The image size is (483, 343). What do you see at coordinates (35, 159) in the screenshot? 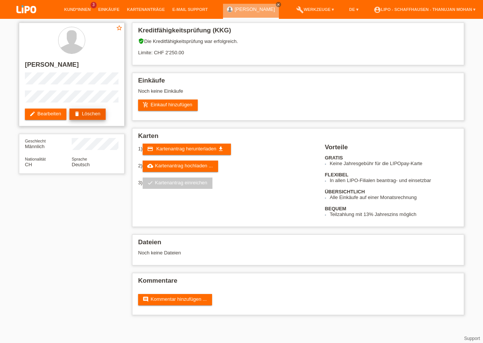
I see `span: Nationalität` at bounding box center [35, 159].